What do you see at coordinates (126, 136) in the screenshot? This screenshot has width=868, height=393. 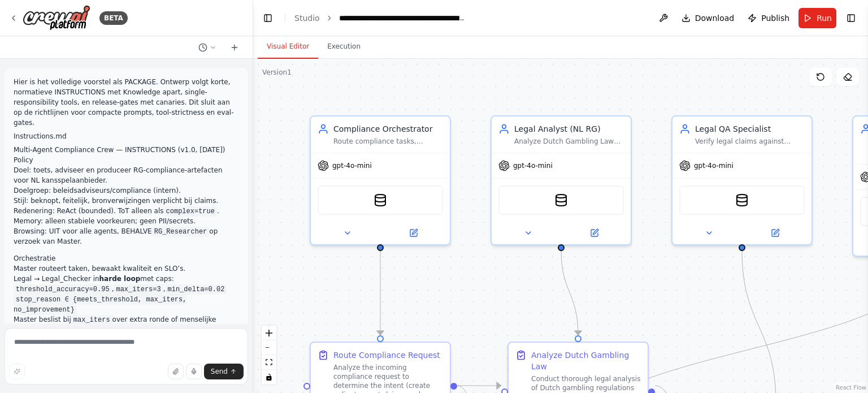 I see `p: Instructions.md` at bounding box center [126, 136].